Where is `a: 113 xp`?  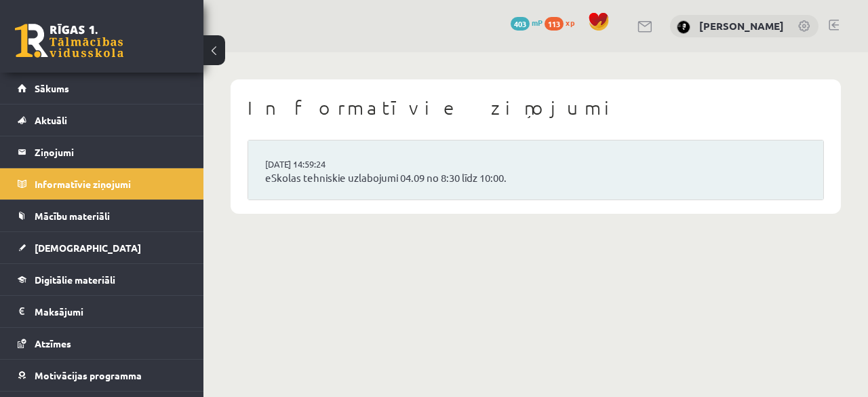 a: 113 xp is located at coordinates (563, 23).